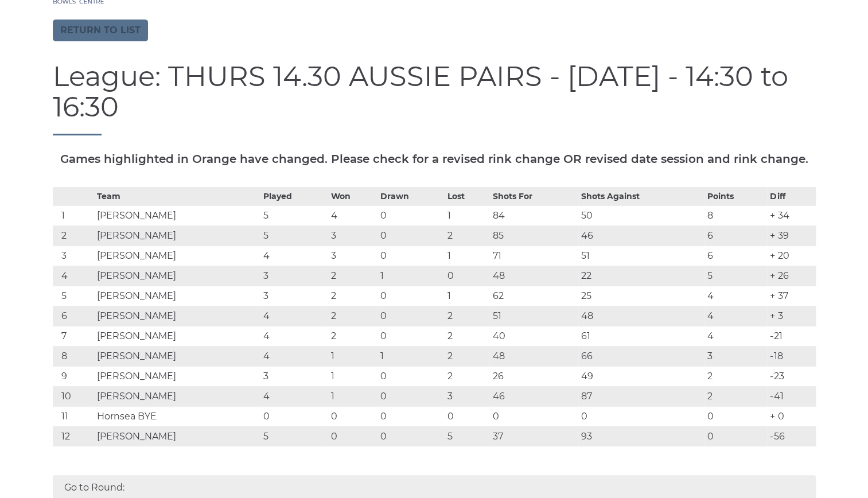 The image size is (868, 498). What do you see at coordinates (534, 335) in the screenshot?
I see `td: 40` at bounding box center [534, 335].